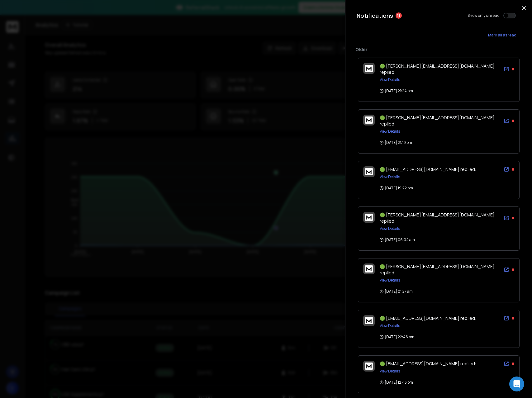  I want to click on span: Mark all as read, so click(502, 35).